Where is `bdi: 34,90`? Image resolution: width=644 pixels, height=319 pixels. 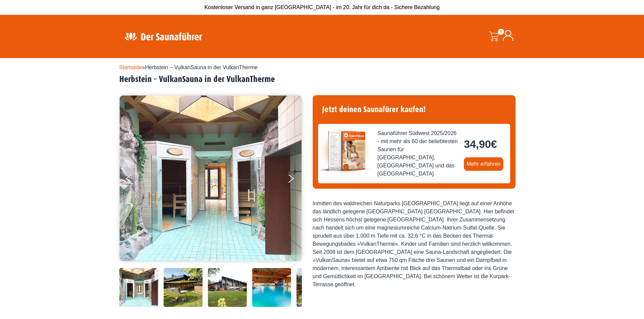 bdi: 34,90 is located at coordinates (481, 144).